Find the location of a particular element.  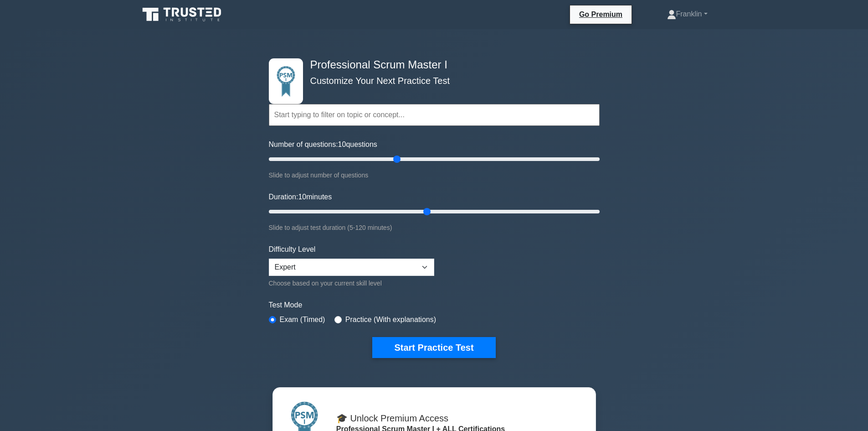

label: Duration: minutes is located at coordinates (301, 197).